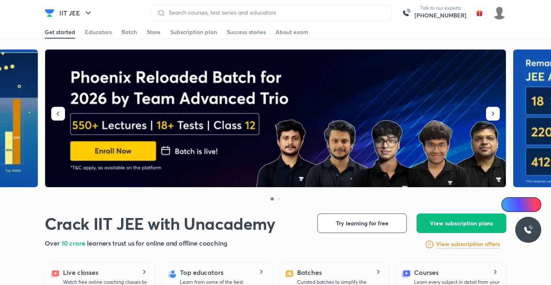  Describe the element at coordinates (500, 13) in the screenshot. I see `img: kanish kumar` at that location.